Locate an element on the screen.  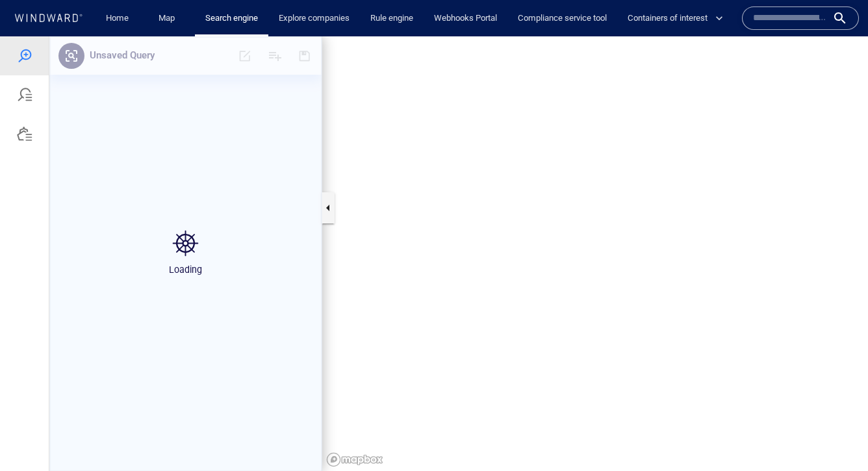
button: Explore companies is located at coordinates (314, 18).